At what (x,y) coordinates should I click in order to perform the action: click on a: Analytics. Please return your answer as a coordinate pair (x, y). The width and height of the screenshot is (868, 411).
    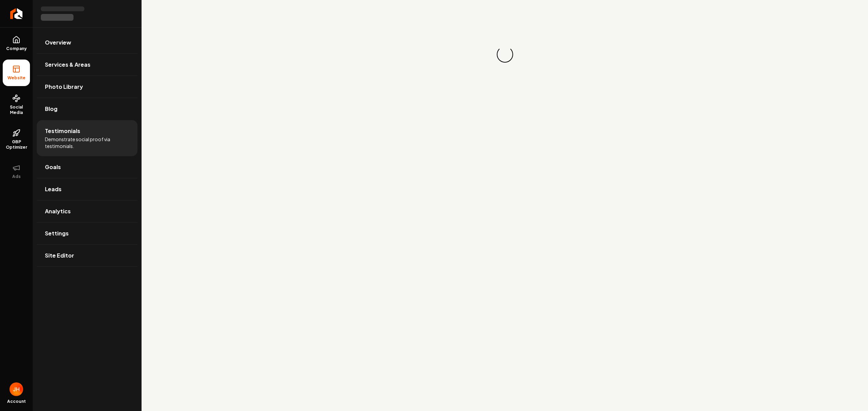
    Looking at the image, I should click on (87, 211).